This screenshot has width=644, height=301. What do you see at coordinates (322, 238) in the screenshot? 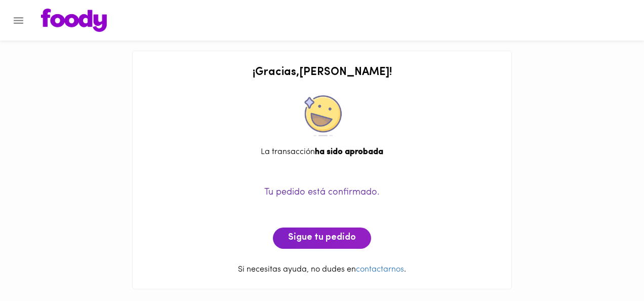
I see `button: Sigue tu pedido` at bounding box center [322, 238].